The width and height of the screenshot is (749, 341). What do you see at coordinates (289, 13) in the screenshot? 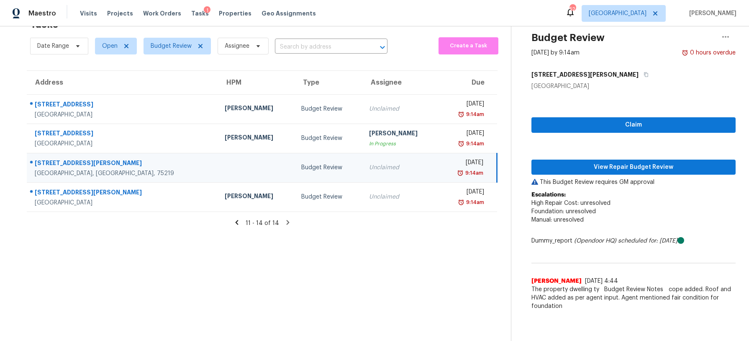
I see `span: Geo Assignments` at bounding box center [289, 13].